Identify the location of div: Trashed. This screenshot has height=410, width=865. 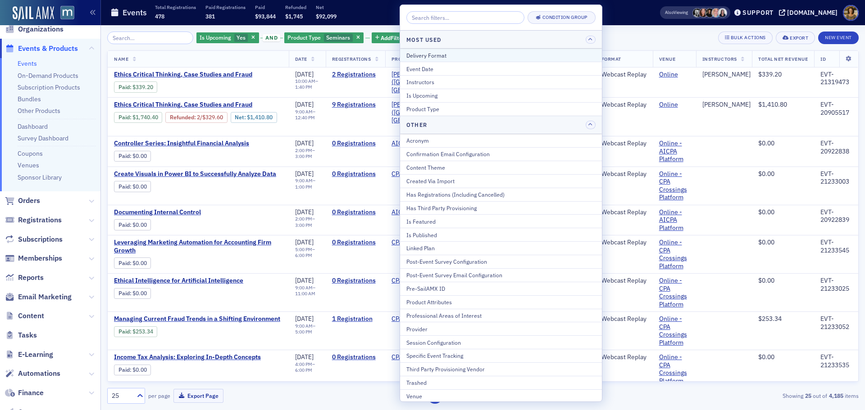
(501, 383).